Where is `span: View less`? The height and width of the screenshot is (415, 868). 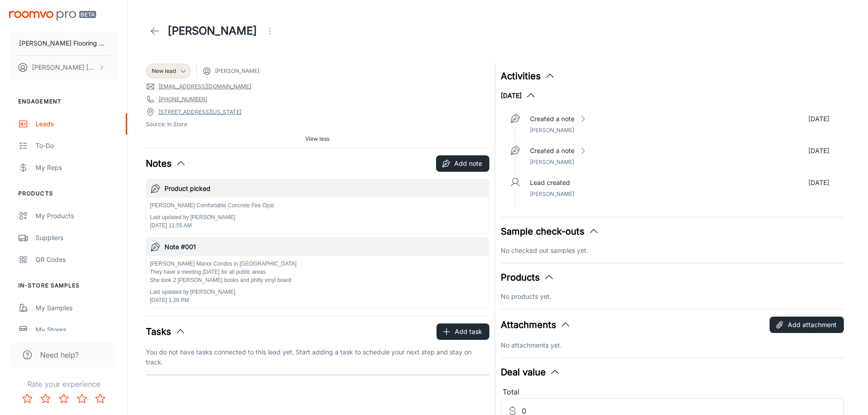 span: View less is located at coordinates (317, 139).